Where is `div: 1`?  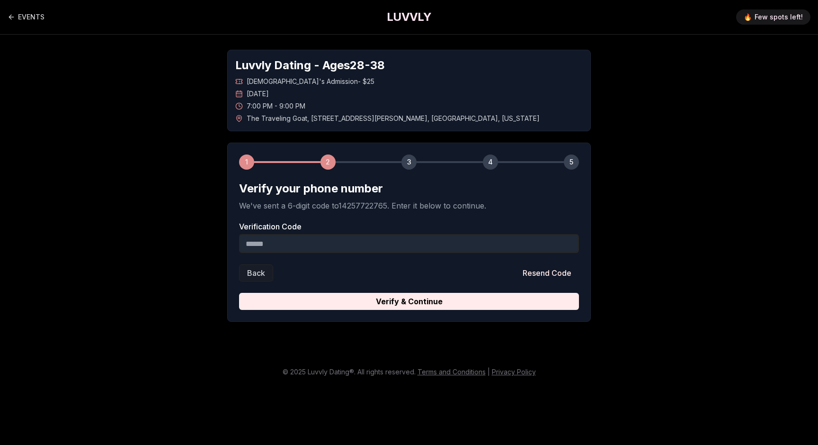
div: 1 is located at coordinates (247, 162).